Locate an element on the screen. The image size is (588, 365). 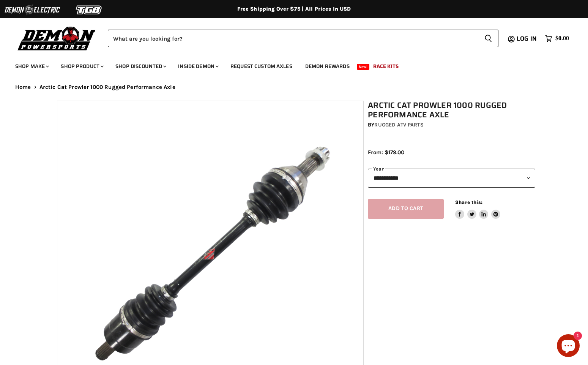
a: Shop Product is located at coordinates (82, 66).